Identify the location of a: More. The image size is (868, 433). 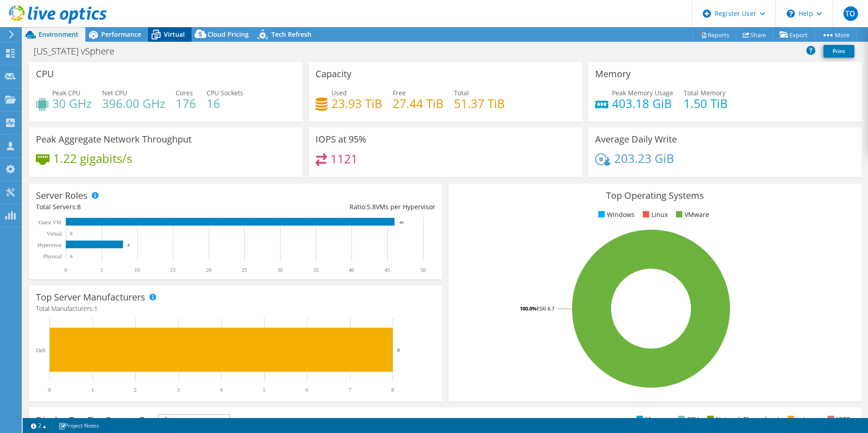
(835, 34).